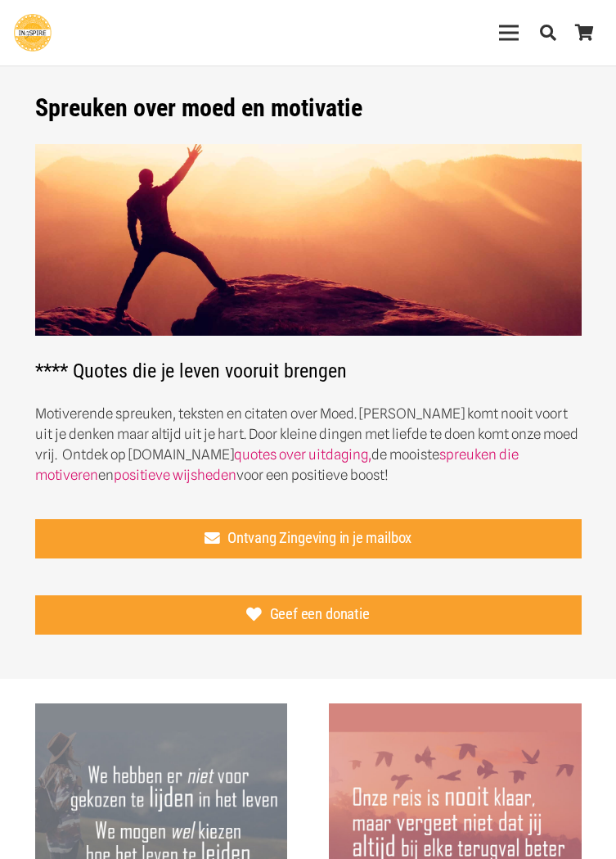  I want to click on a: positieve wijsheden, so click(175, 475).